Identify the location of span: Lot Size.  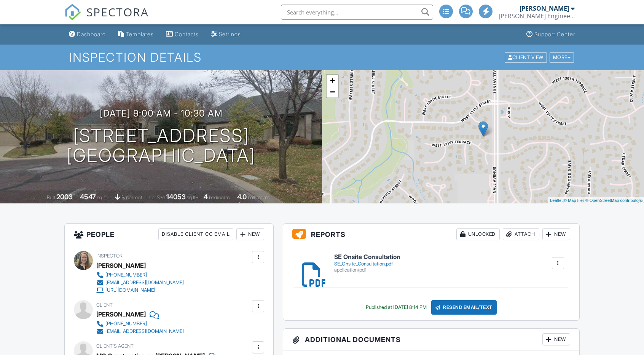
(157, 197).